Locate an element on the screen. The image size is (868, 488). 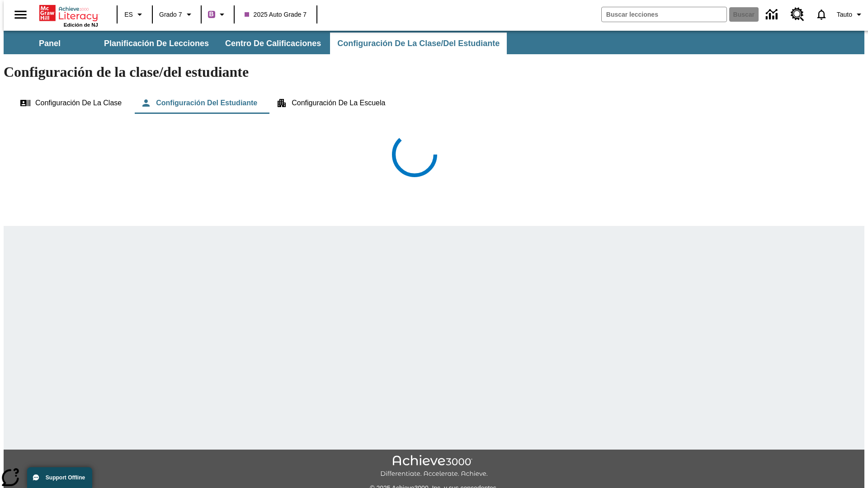
span: Support Offline is located at coordinates (65, 477).